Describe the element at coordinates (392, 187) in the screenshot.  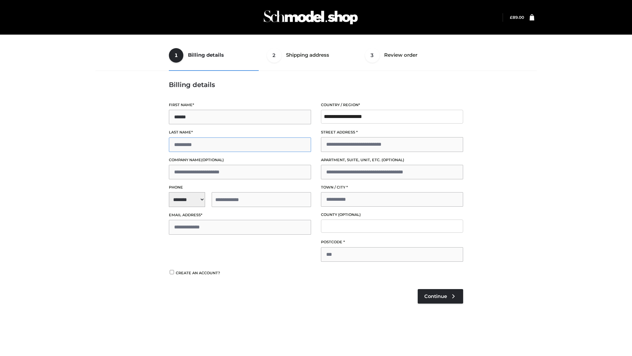
I see `label: Town / City` at that location.